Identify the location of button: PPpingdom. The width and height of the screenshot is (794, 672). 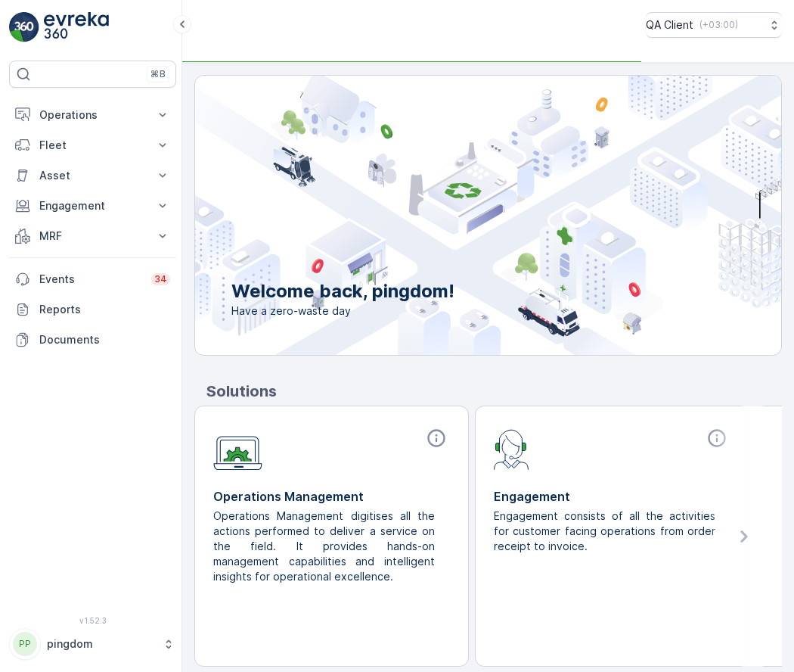
(92, 644).